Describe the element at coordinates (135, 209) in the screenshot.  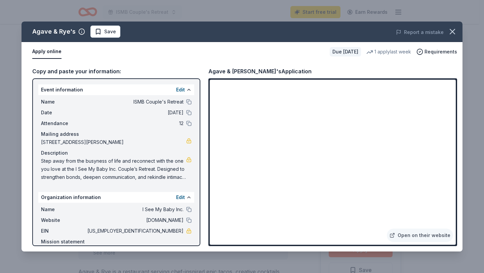
I see `span: I See My Baby Inc.` at that location.